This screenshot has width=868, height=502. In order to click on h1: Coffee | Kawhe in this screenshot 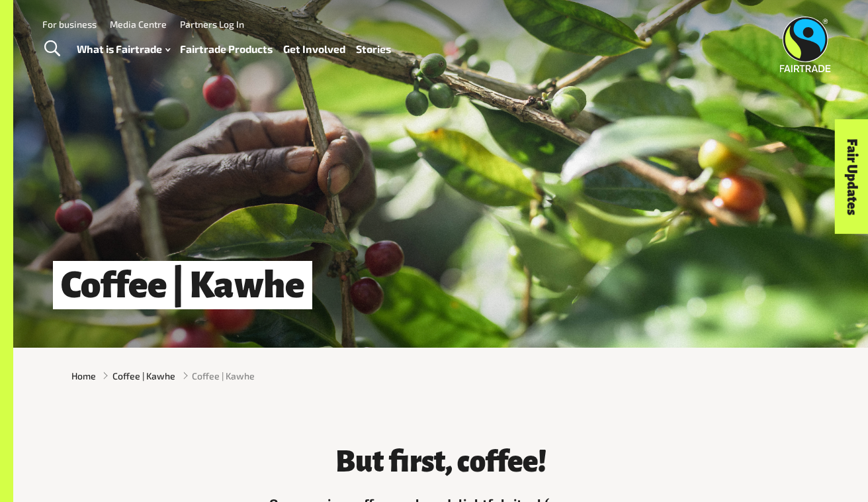, I will do `click(183, 285)`.